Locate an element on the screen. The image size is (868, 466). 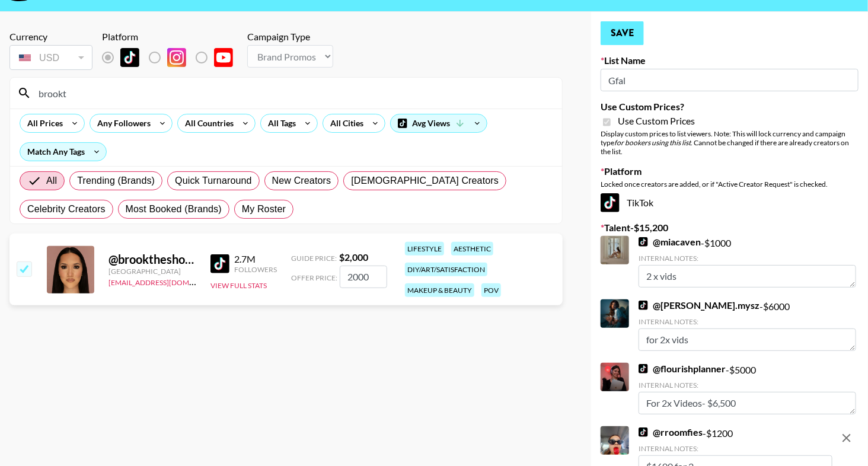
button: View Full Stats is located at coordinates (238, 285).